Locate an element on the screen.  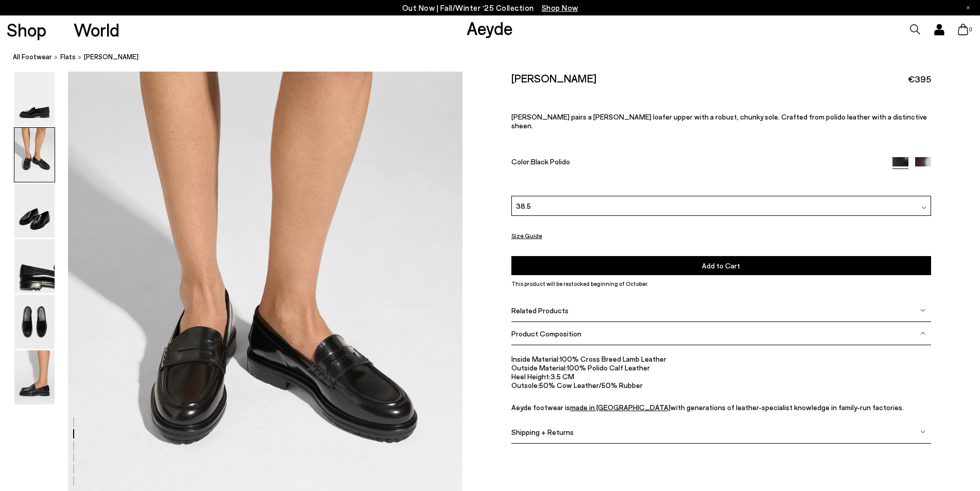
nav: breadcrumb is located at coordinates (497, 57).